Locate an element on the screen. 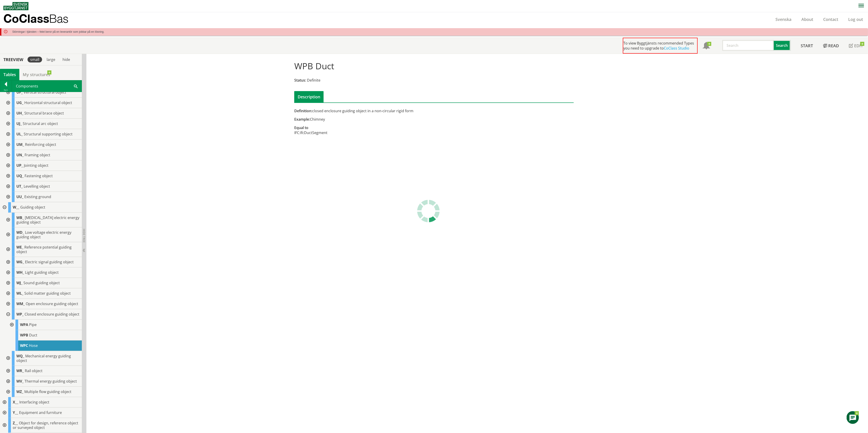  span: Open enclosure guiding object is located at coordinates (52, 304).